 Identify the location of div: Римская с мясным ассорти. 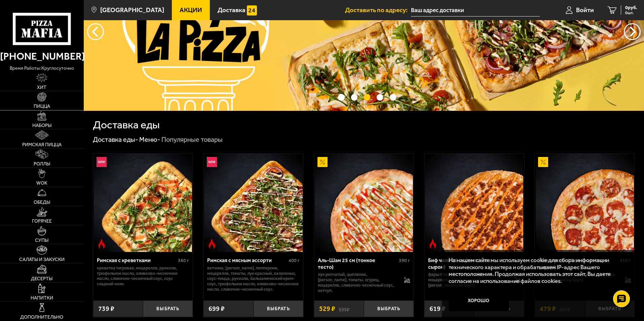
(247, 260).